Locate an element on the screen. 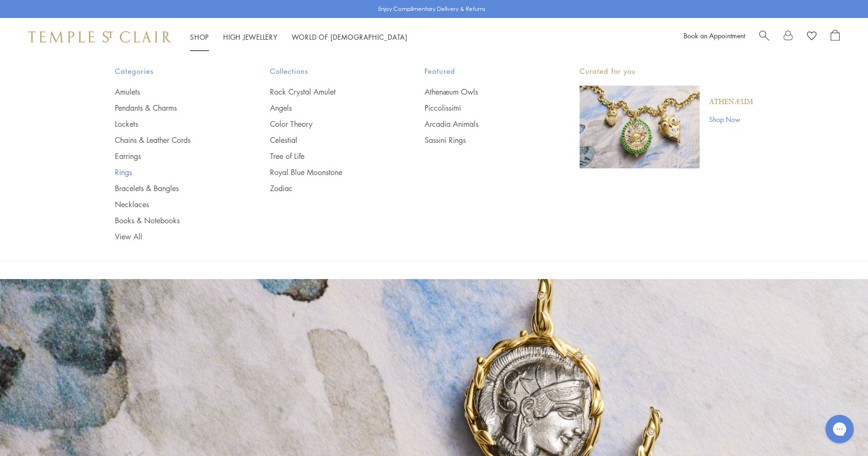 The width and height of the screenshot is (868, 456). a: View Wishlist is located at coordinates (812, 37).